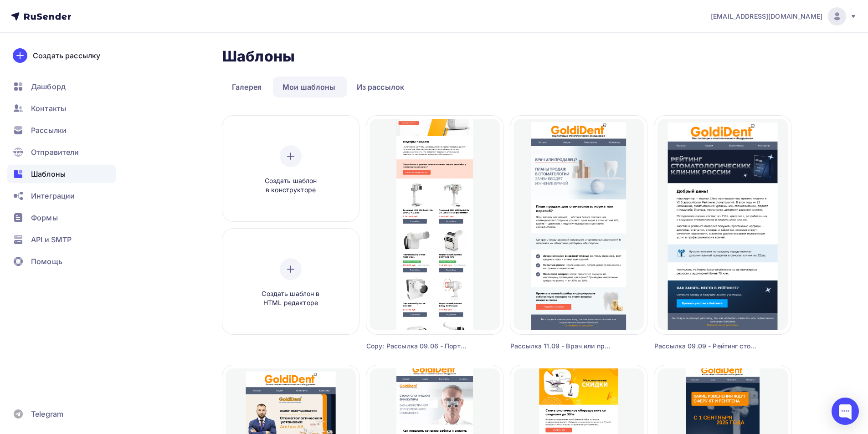  What do you see at coordinates (291, 186) in the screenshot?
I see `span: Создать шаблон в конструкторе` at bounding box center [291, 186].